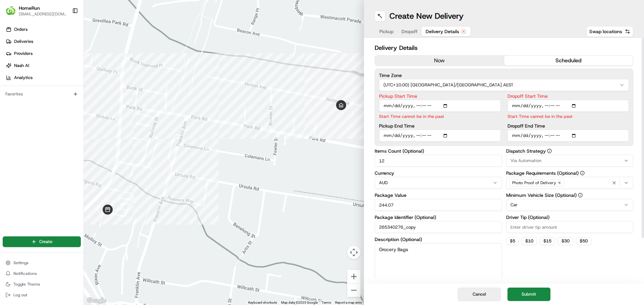 This screenshot has height=305, width=644. What do you see at coordinates (54, 74) in the screenshot?
I see `div: We're available if you need us!` at bounding box center [54, 74].